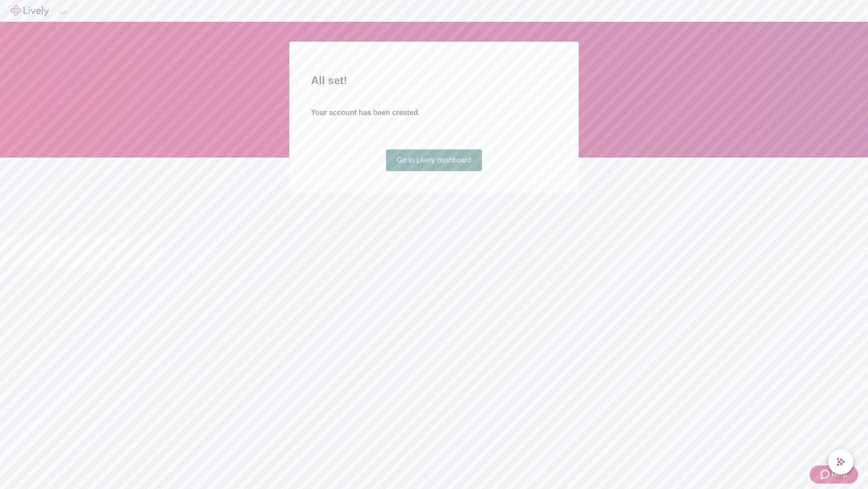 The height and width of the screenshot is (489, 868). What do you see at coordinates (840, 474) in the screenshot?
I see `span: Help` at bounding box center [840, 474].